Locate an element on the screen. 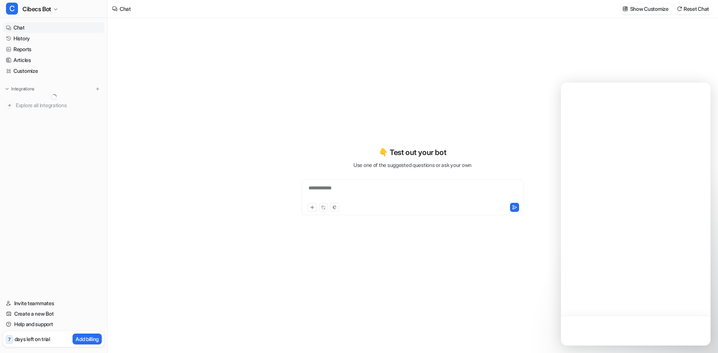 This screenshot has width=718, height=353. button: Reset Chat is located at coordinates (693, 9).